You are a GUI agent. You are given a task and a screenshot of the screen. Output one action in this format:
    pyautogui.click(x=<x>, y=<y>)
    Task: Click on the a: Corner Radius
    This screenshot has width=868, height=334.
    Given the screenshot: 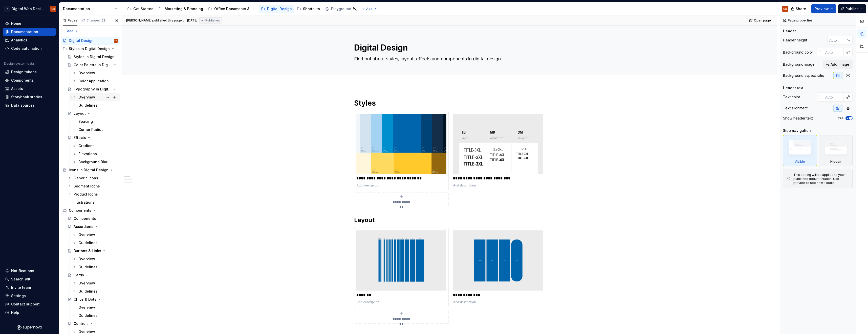 What is the action you would take?
    pyautogui.click(x=95, y=129)
    